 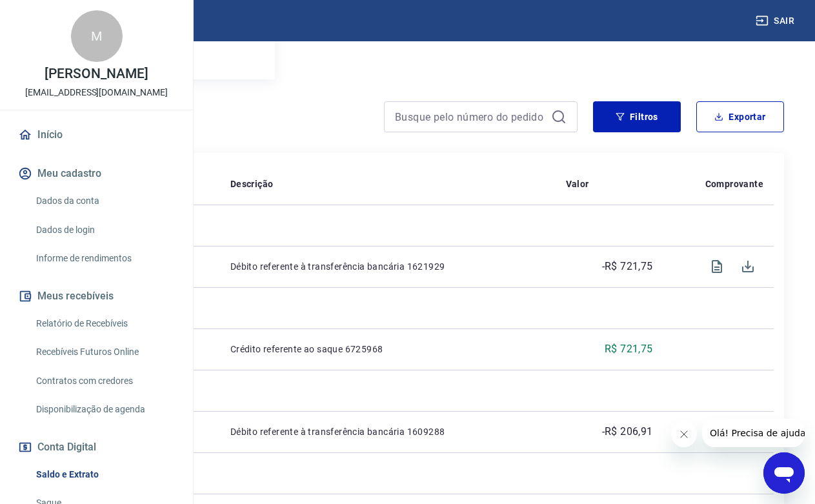 What do you see at coordinates (741, 117) in the screenshot?
I see `button: Exportar` at bounding box center [741, 117].